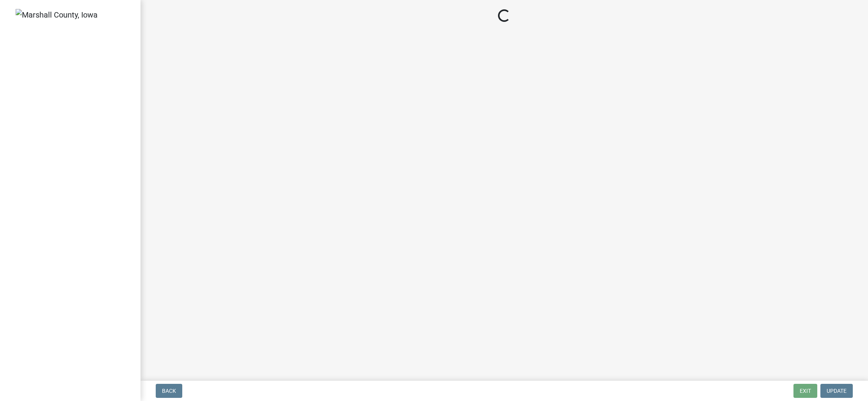 This screenshot has height=401, width=868. What do you see at coordinates (836, 390) in the screenshot?
I see `button: Update` at bounding box center [836, 390].